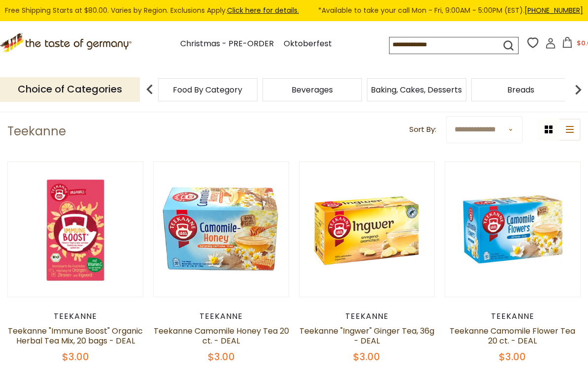 This screenshot has height=374, width=588. I want to click on a: Teekanne Camomile Honey Tea 20 ct. - DEAL, so click(221, 335).